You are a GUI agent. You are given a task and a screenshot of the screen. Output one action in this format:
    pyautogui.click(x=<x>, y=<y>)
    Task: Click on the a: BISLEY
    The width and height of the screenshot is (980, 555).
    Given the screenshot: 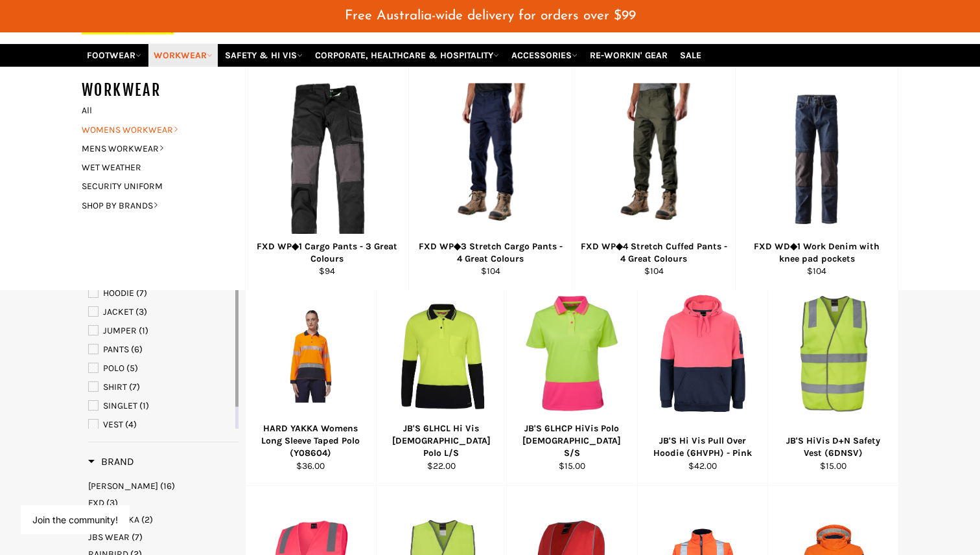 What is the action you would take?
    pyautogui.click(x=163, y=486)
    